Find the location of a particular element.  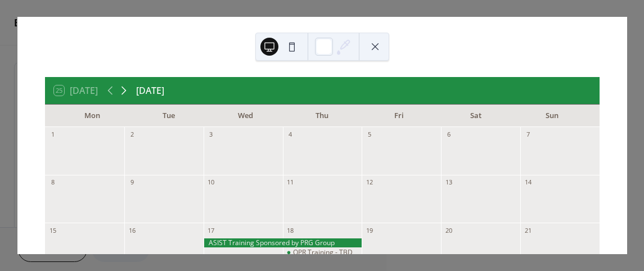

div: 18 is located at coordinates (290, 230).